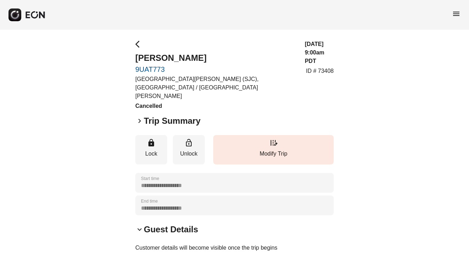 The width and height of the screenshot is (469, 256). Describe the element at coordinates (320, 71) in the screenshot. I see `p: ID # 73408` at that location.